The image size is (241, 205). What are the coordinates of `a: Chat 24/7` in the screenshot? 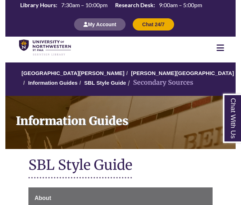 It's located at (153, 24).